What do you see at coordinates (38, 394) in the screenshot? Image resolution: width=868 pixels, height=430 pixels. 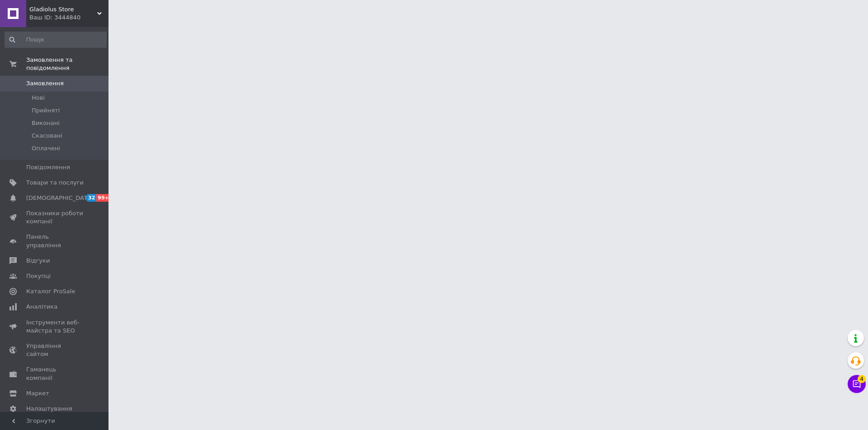 I see `span: Маркет` at bounding box center [38, 394].